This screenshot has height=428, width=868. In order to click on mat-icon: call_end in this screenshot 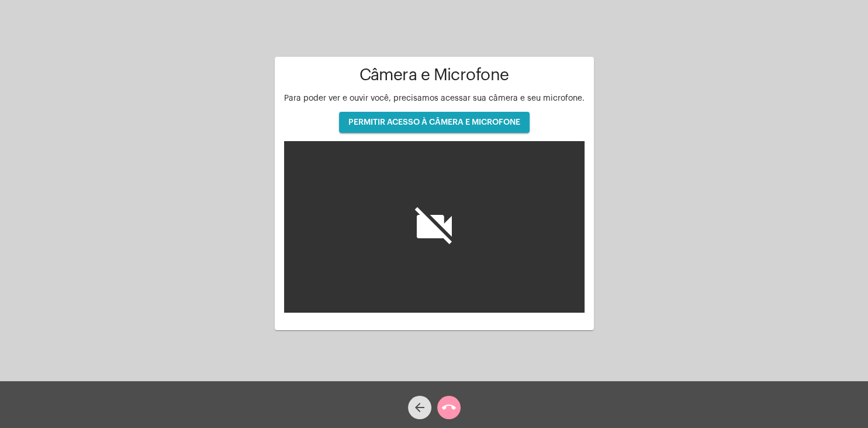, I will do `click(449, 407)`.